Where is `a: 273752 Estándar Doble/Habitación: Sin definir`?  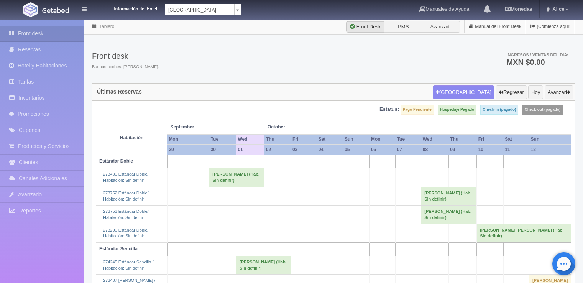 a: 273752 Estándar Doble/Habitación: Sin definir is located at coordinates (126, 196).